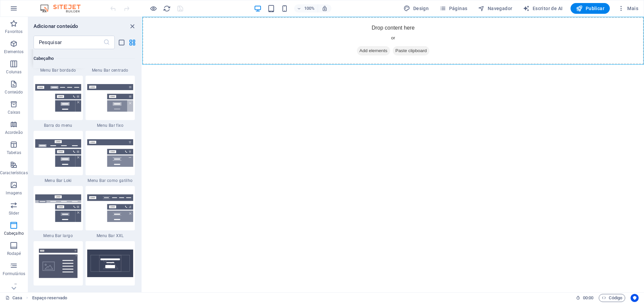  I want to click on div: Menu Bar largo, so click(58, 212).